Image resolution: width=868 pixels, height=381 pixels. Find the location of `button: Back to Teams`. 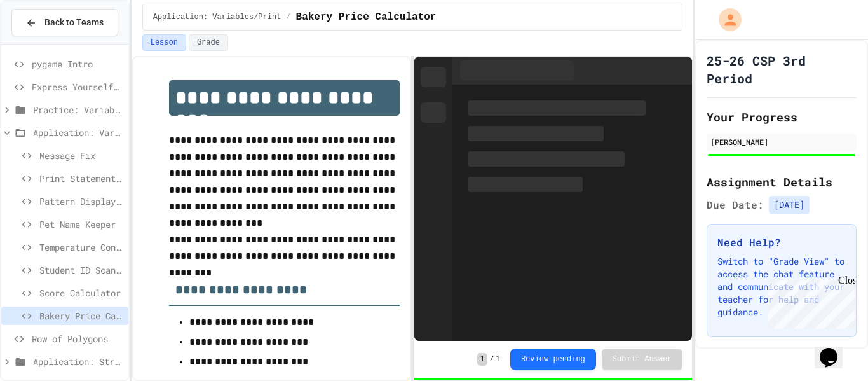

button: Back to Teams is located at coordinates (65, 22).